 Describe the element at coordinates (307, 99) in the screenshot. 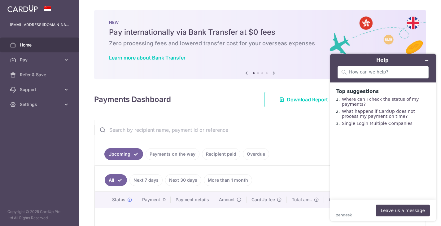

I see `span: Download Report` at that location.